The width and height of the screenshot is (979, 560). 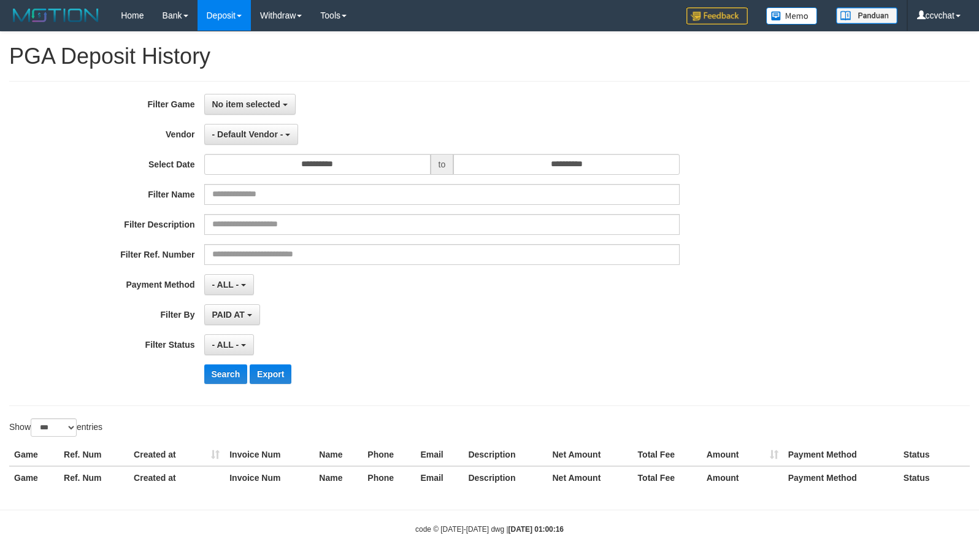 What do you see at coordinates (867, 16) in the screenshot?
I see `img: panduan.png` at bounding box center [867, 16].